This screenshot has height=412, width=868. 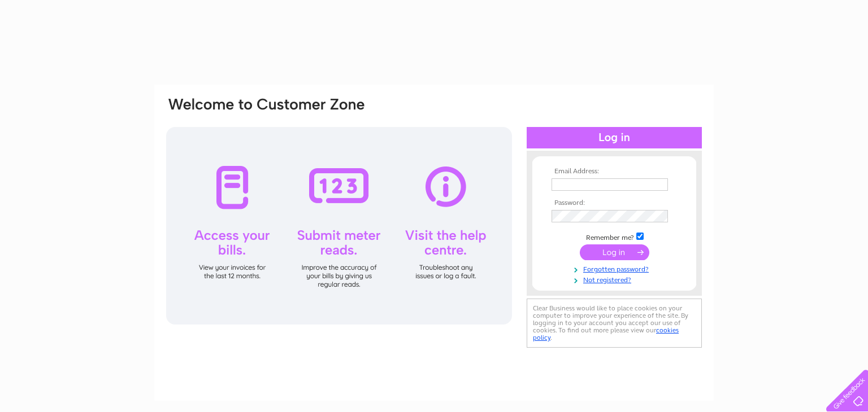 I want to click on a: Forgotten password?, so click(x=616, y=268).